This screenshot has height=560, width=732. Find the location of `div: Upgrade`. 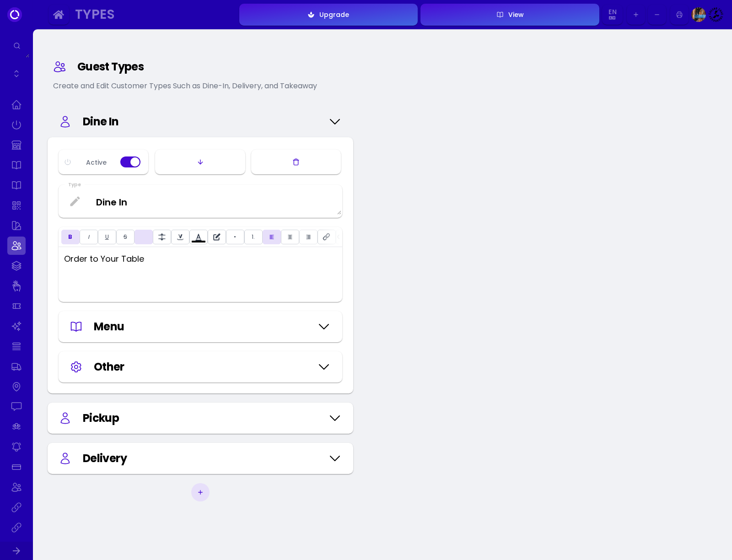

div: Upgrade is located at coordinates (332, 15).